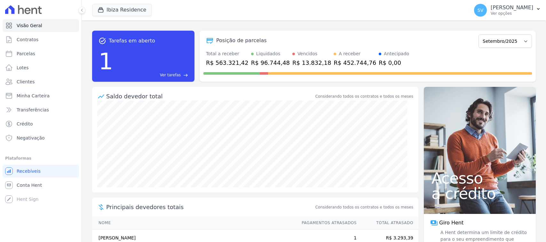  Describe the element at coordinates (41, 186) in the screenshot. I see `a: Conta Hent` at that location.